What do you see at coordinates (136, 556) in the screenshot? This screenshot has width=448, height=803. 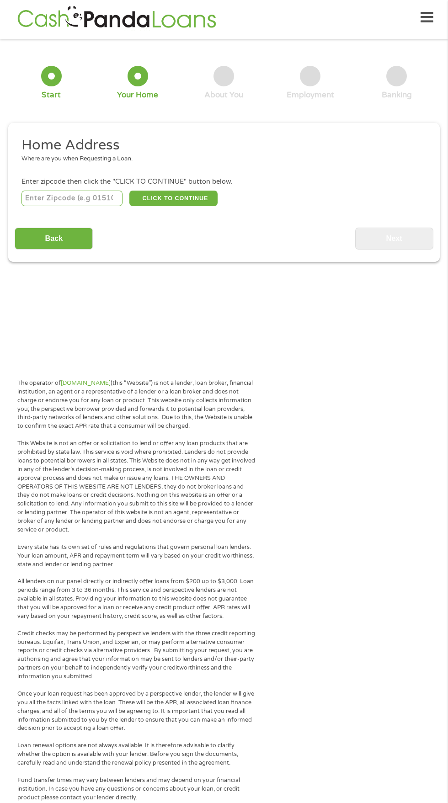 I see `p: Every state has its own set of rules and regulations that govern personal loan lenders. Your loan...` at bounding box center [136, 556].